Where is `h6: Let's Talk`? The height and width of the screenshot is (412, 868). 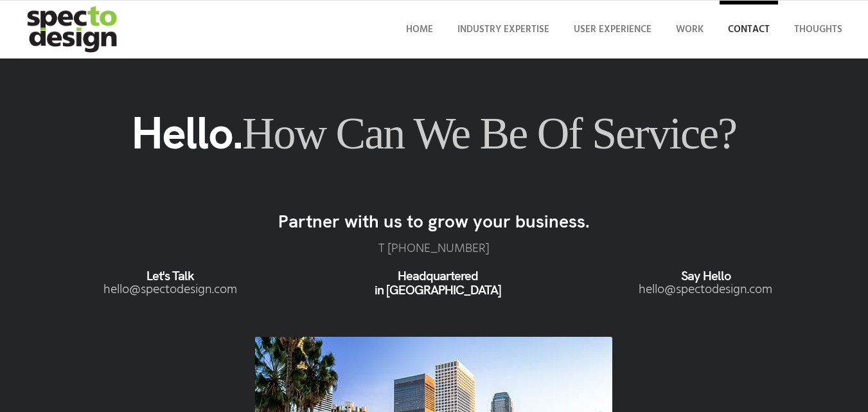
h6: Let's Talk is located at coordinates (170, 276).